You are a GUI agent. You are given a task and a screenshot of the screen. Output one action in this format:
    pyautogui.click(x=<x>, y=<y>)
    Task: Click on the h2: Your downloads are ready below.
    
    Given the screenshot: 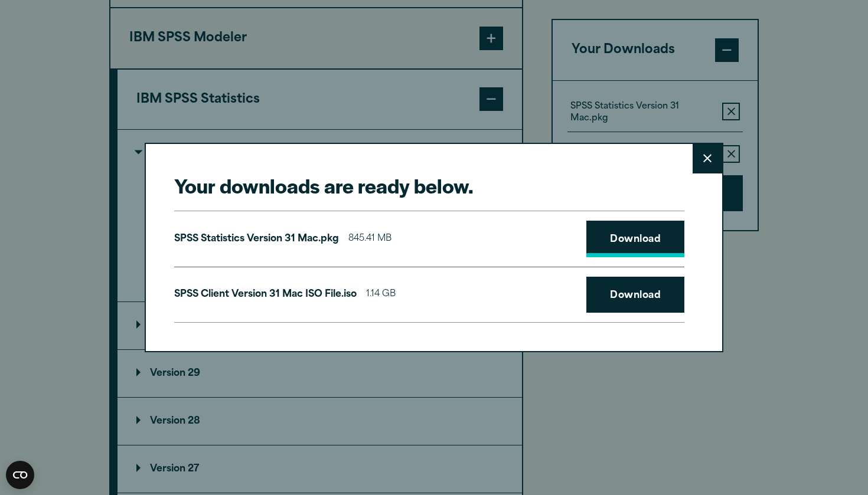 What is the action you would take?
    pyautogui.click(x=430, y=185)
    